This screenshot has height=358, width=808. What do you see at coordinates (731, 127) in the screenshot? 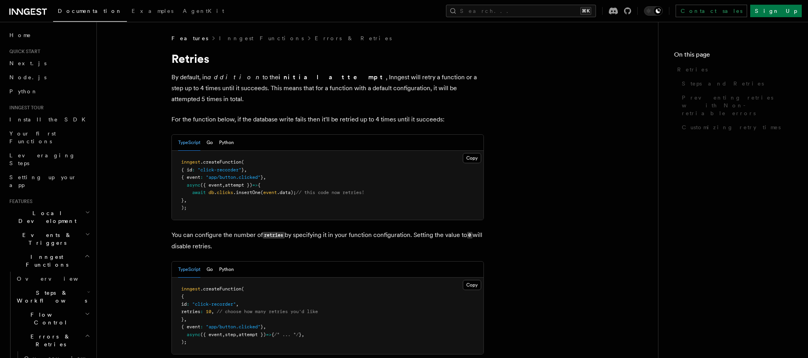
I see `span: Customizing retry times` at bounding box center [731, 127].